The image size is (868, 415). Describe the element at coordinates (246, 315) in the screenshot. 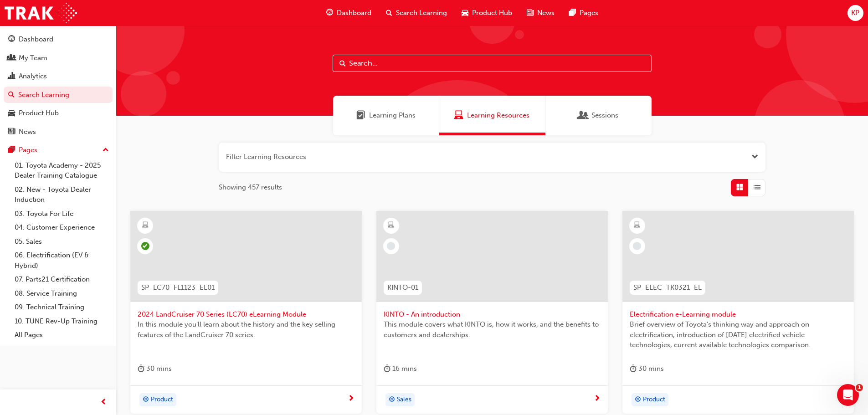

I see `span: 2024 LandCruiser 70 Series (LC70) eLearning Module` at that location.